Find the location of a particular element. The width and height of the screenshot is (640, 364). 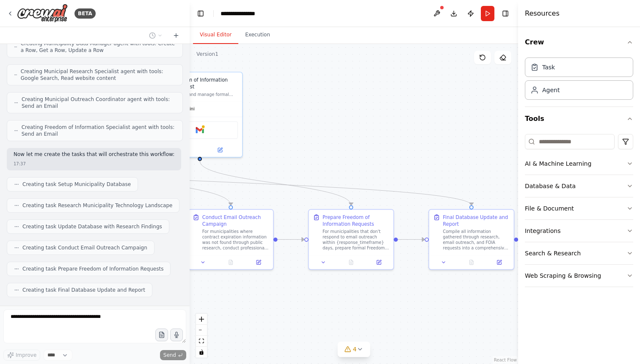

div: Tools is located at coordinates (579, 212).